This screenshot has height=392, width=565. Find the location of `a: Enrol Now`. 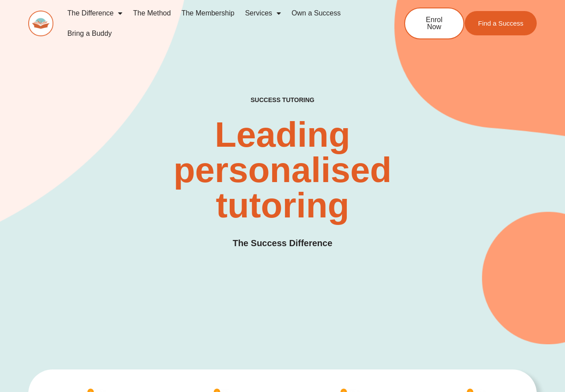

a: Enrol Now is located at coordinates (434, 23).